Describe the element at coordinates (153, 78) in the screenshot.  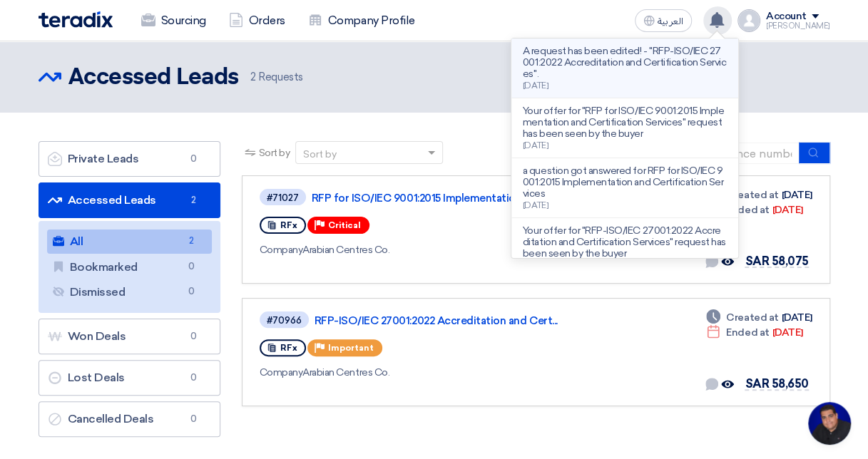
I see `h2: Accessed Leads` at that location.